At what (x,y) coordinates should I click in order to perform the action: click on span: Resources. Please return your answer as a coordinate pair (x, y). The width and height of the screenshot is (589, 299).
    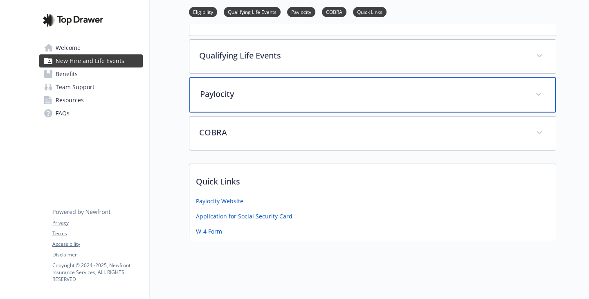
    Looking at the image, I should click on (70, 100).